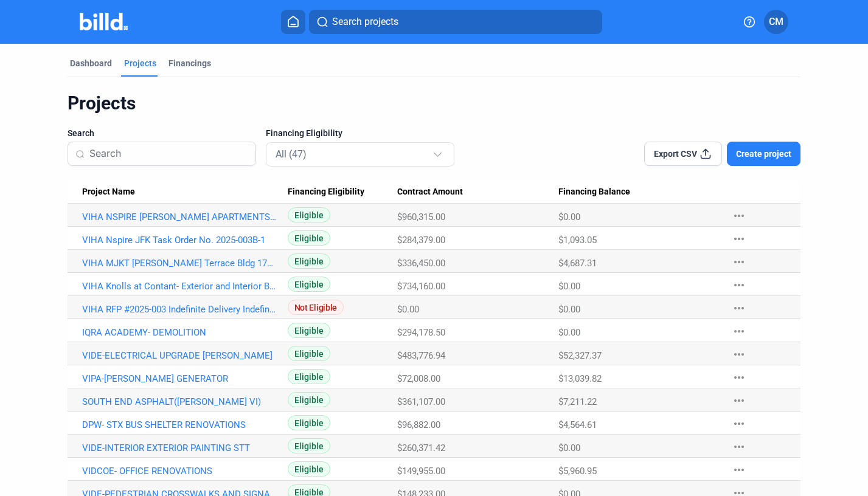  Describe the element at coordinates (178, 286) in the screenshot. I see `a: VIHA Knolls at Contant- Exterior and Interior Bldg 1-1` at that location.